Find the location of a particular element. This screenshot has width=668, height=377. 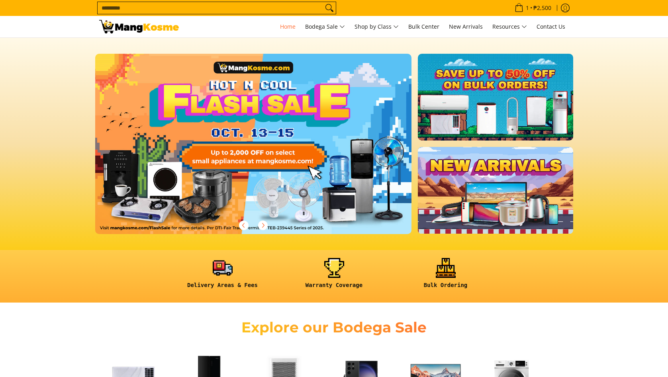

span: 1 is located at coordinates (527, 8).